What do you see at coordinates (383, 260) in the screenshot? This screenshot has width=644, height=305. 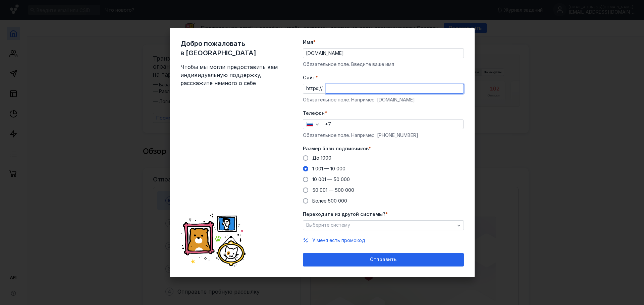 I see `span: Отправить` at bounding box center [383, 260].